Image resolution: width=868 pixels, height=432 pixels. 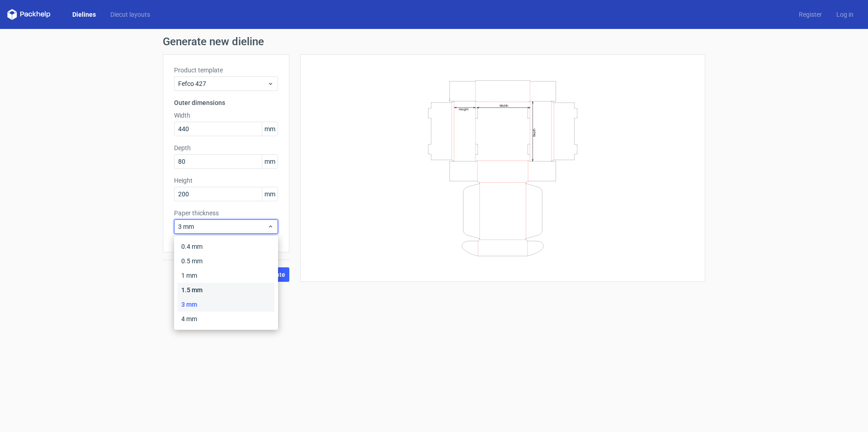 What do you see at coordinates (226, 290) in the screenshot?
I see `div: 1.5 mm` at bounding box center [226, 290].